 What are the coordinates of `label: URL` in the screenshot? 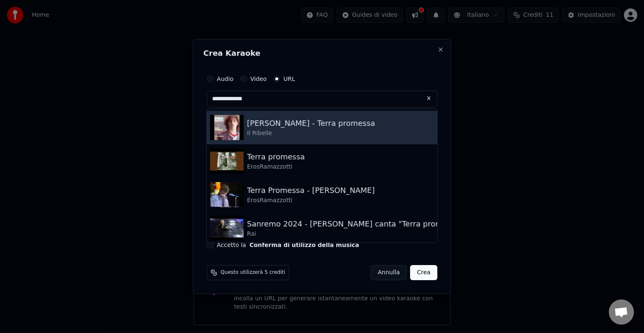 It's located at (289, 79).